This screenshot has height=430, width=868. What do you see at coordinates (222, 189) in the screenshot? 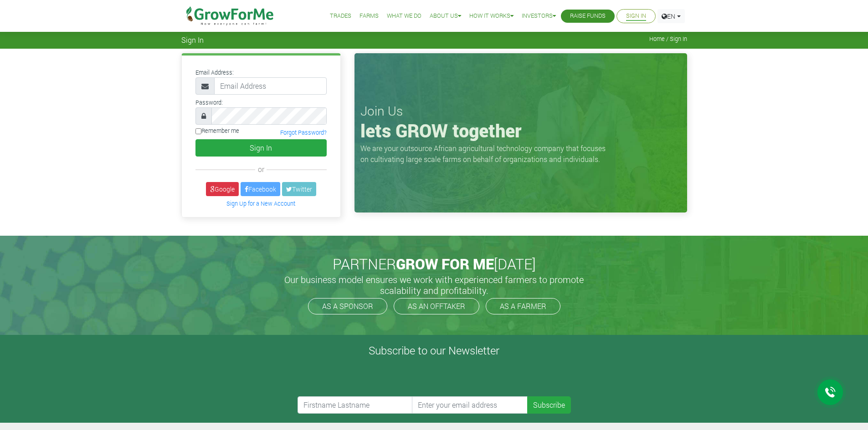
I see `a: Google` at bounding box center [222, 189].